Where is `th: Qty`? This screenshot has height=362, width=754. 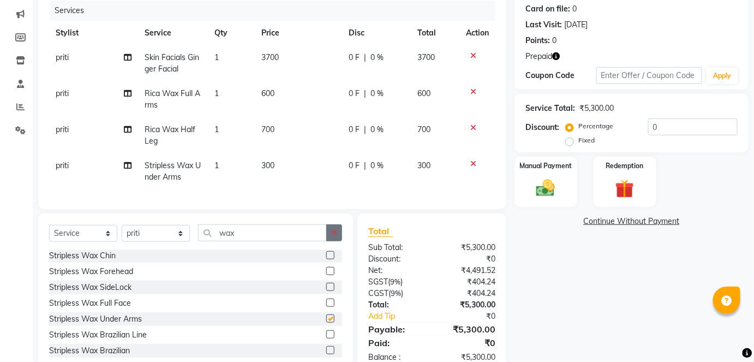
th: Qty is located at coordinates (232, 33).